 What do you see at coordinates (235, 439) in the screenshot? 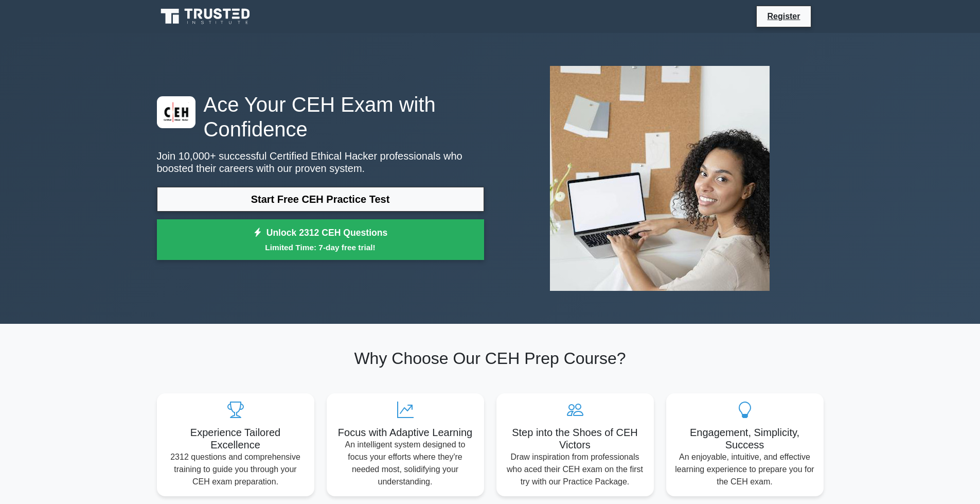
I see `h5: Experience Tailored Excellence` at bounding box center [235, 439].